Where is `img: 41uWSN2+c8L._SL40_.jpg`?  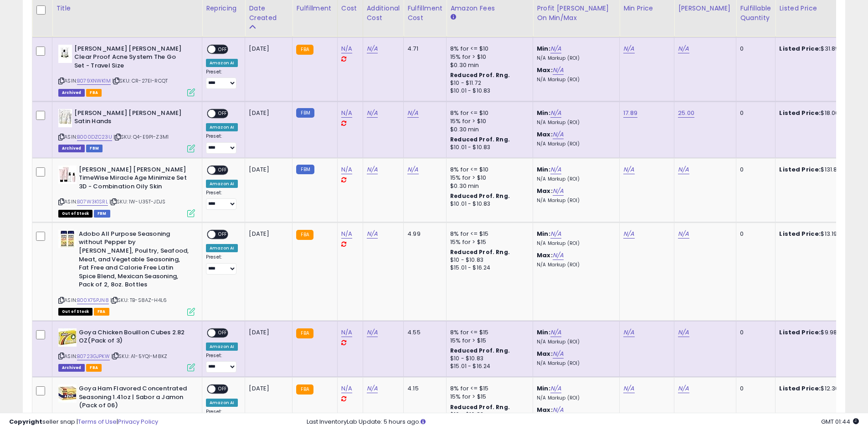
img: 41uWSN2+c8L._SL40_.jpg is located at coordinates (65, 118).